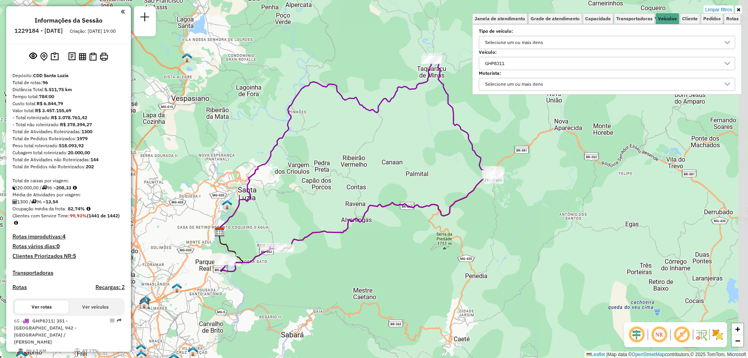 This screenshot has width=748, height=358. Describe the element at coordinates (69, 160) in the screenshot. I see `div: Total de Atividades não Roteirizadas:` at that location.